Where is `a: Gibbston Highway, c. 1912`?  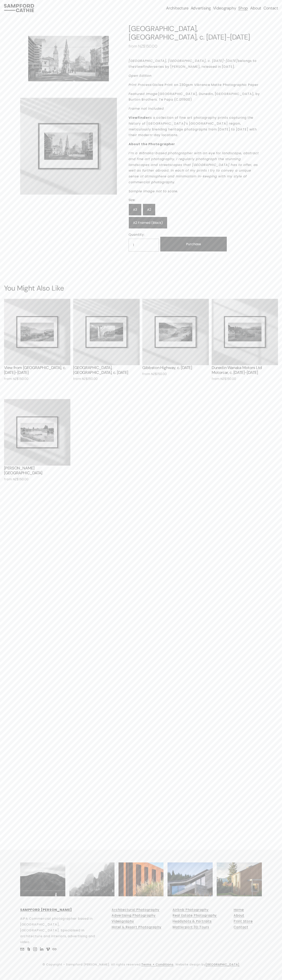 a: Gibbston Highway, c. 1912 is located at coordinates (175, 337).